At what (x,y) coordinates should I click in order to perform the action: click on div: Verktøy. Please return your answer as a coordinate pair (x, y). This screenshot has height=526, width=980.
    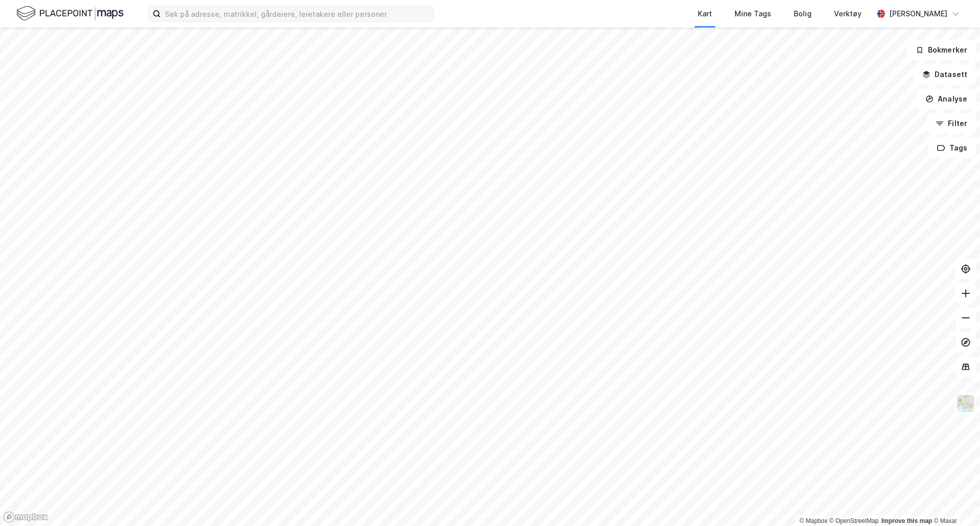
    Looking at the image, I should click on (848, 14).